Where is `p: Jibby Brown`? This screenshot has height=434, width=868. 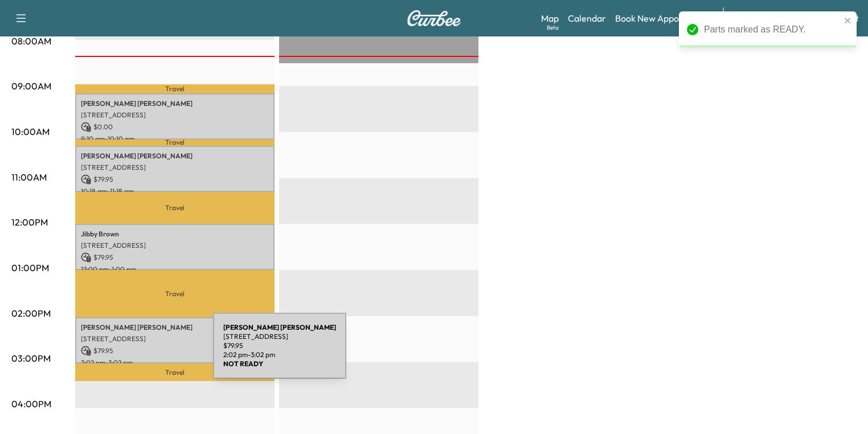 p: Jibby Brown is located at coordinates (175, 234).